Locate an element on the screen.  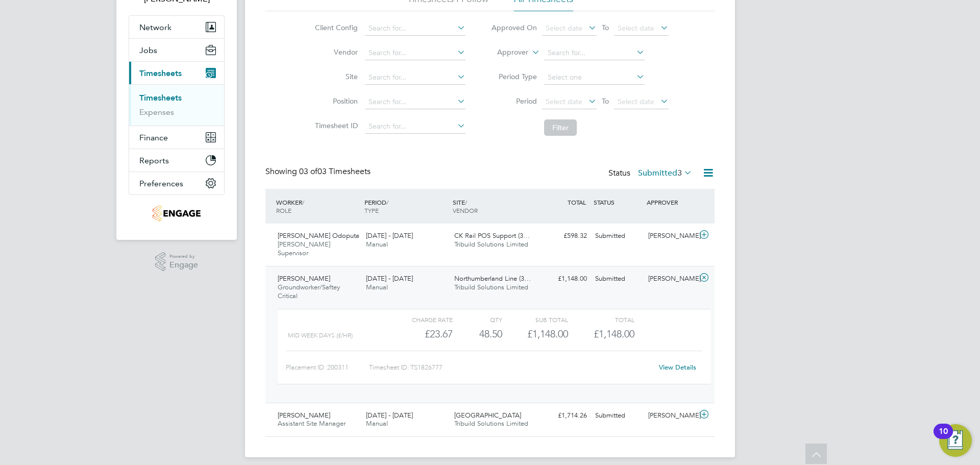
div: £598.32 is located at coordinates (564, 236).